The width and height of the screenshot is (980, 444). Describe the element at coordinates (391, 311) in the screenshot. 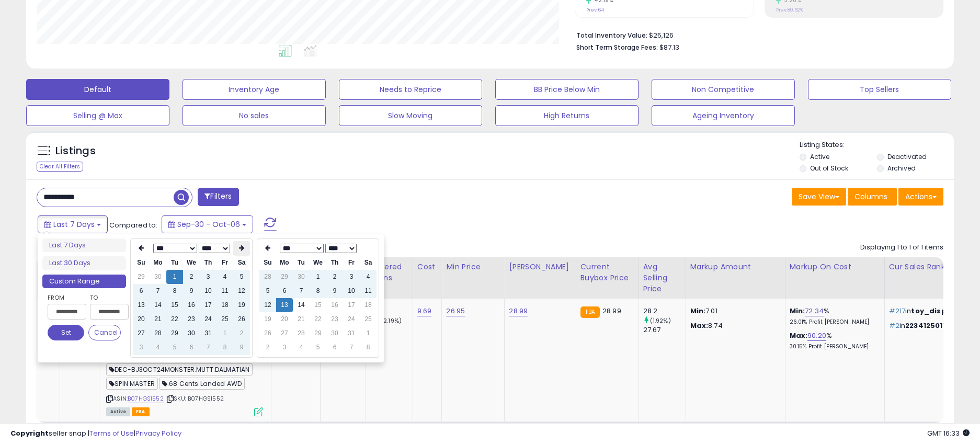

I see `div: 91` at that location.